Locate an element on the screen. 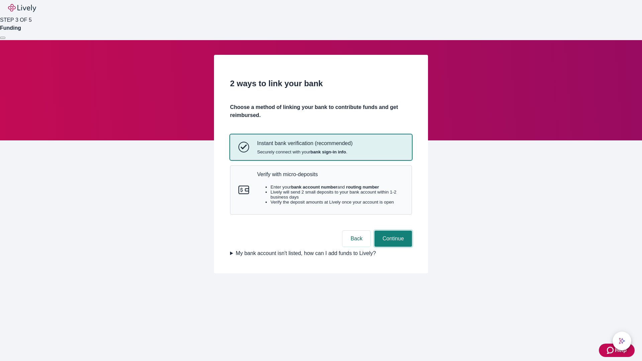 This screenshot has height=361, width=642. li: Enter your and is located at coordinates (337, 187).